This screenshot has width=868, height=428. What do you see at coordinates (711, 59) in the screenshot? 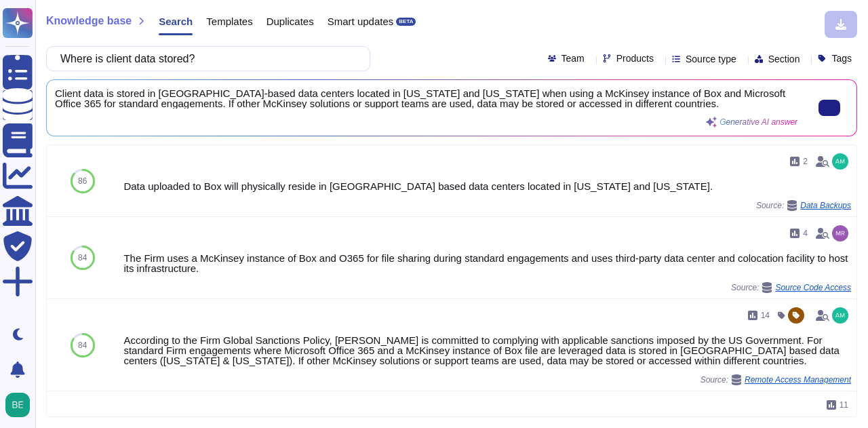
I see `span: Source type` at bounding box center [711, 59].